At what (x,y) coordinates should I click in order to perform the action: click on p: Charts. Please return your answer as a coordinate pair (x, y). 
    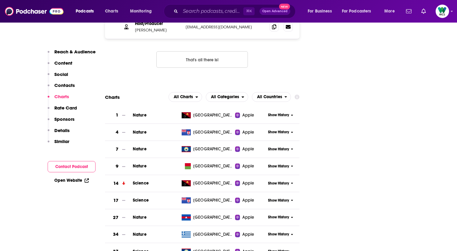
    Looking at the image, I should click on (62, 96).